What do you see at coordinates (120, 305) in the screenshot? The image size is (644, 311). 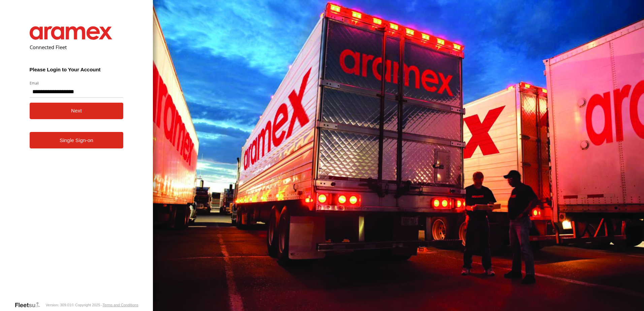 I see `a: Terms and Conditions` at bounding box center [120, 305].